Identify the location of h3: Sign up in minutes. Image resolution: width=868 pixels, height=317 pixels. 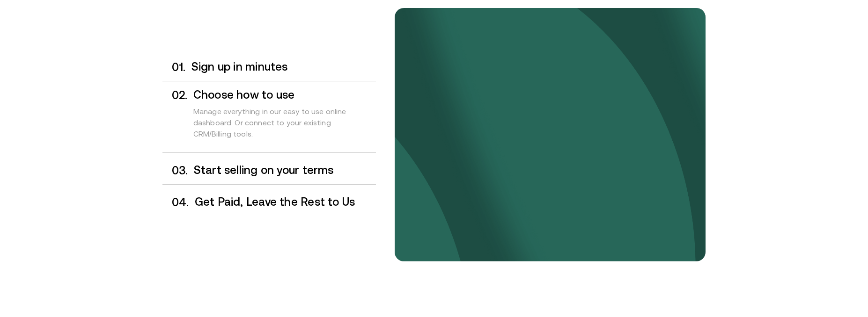
(284, 67).